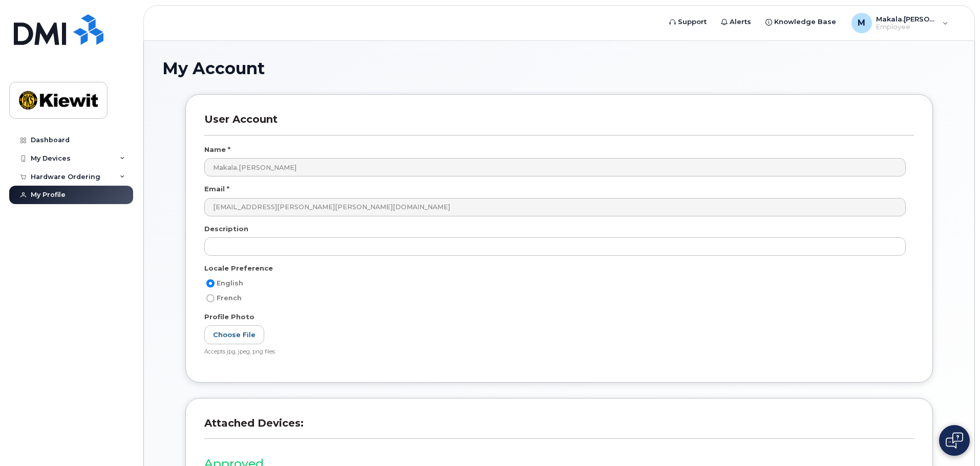 This screenshot has height=466, width=980. Describe the element at coordinates (229, 317) in the screenshot. I see `label: Profile Photo` at that location.